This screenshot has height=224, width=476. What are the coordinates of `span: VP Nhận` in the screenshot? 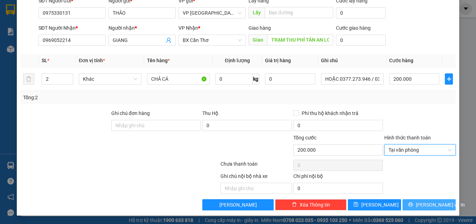 It's located at (188, 28).